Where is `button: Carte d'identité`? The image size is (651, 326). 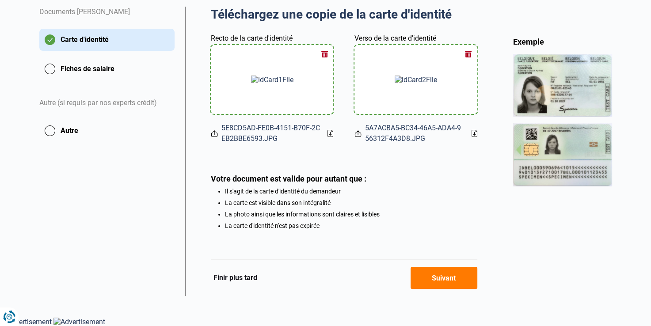
button: Carte d'identité is located at coordinates (107, 40).